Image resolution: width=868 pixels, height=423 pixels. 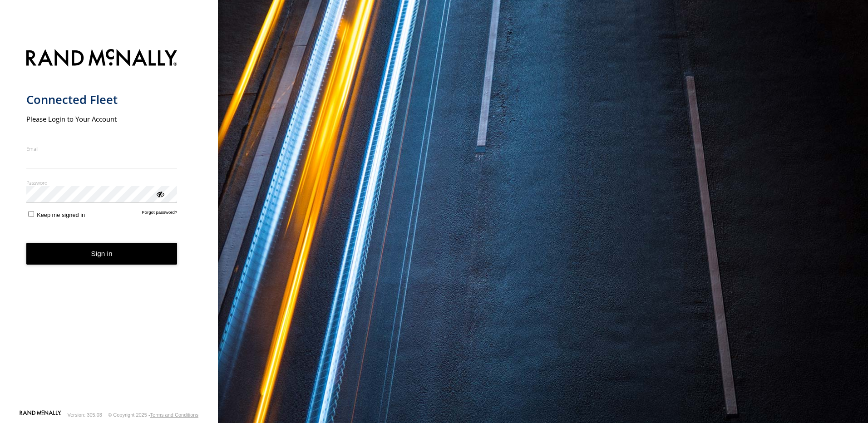 What do you see at coordinates (109, 226) in the screenshot?
I see `form: main` at bounding box center [109, 226].